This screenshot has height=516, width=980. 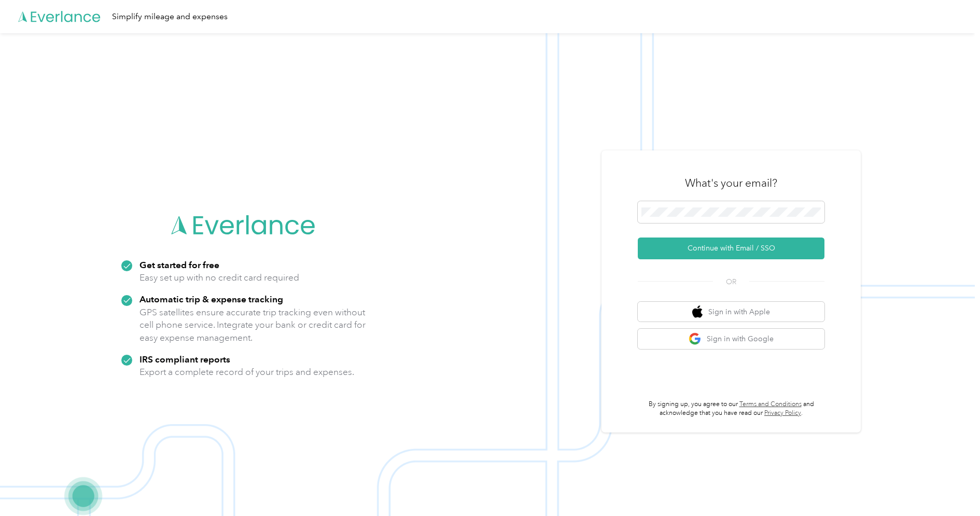 I want to click on div: Simplify mileage and expenses, so click(x=170, y=16).